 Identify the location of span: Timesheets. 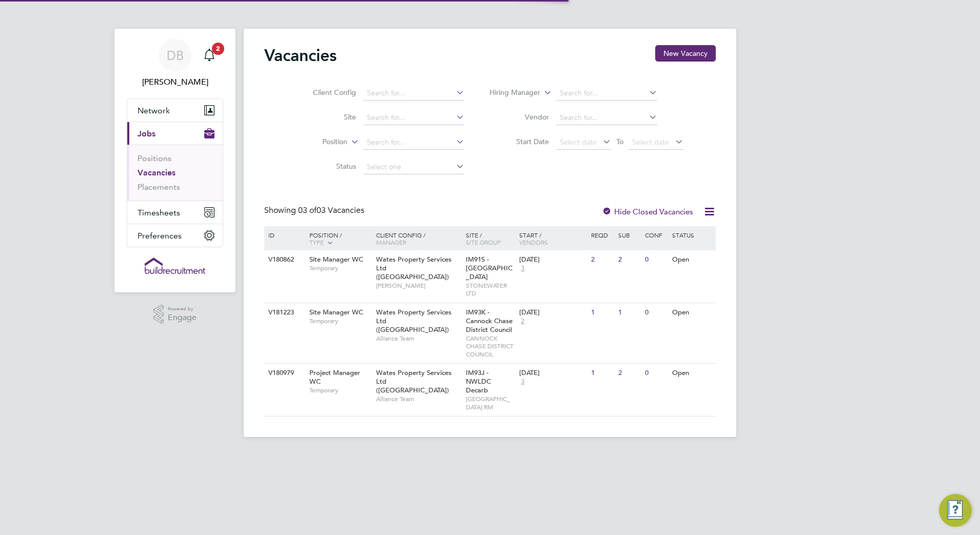
(158, 212).